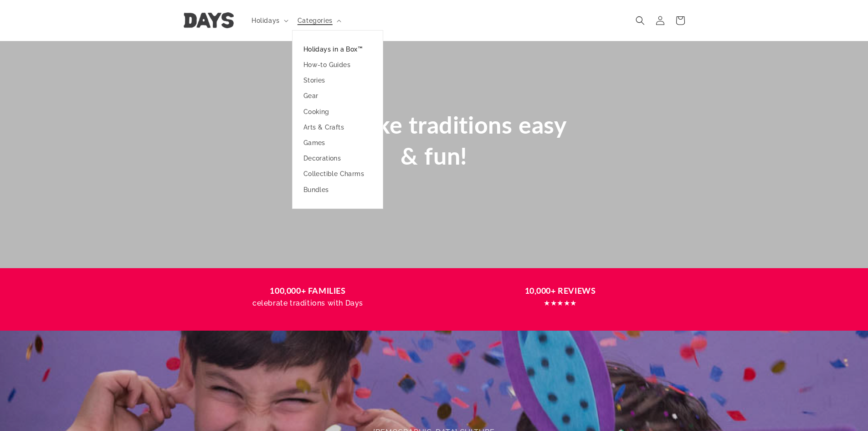 The image size is (868, 431). I want to click on a: Collectible Charms, so click(338, 174).